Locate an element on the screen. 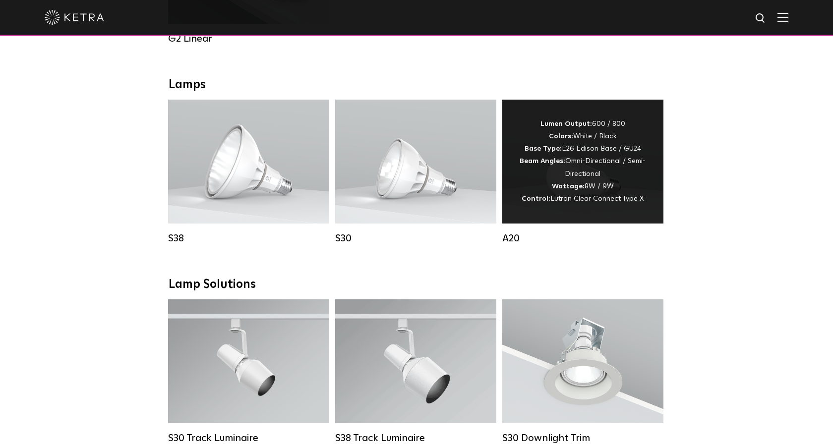  strong: Lumen Output: is located at coordinates (566, 124).